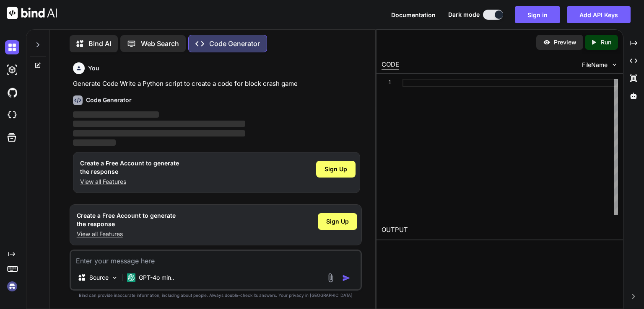 The image size is (644, 309). Describe the element at coordinates (235, 44) in the screenshot. I see `p: Code Generator` at that location.